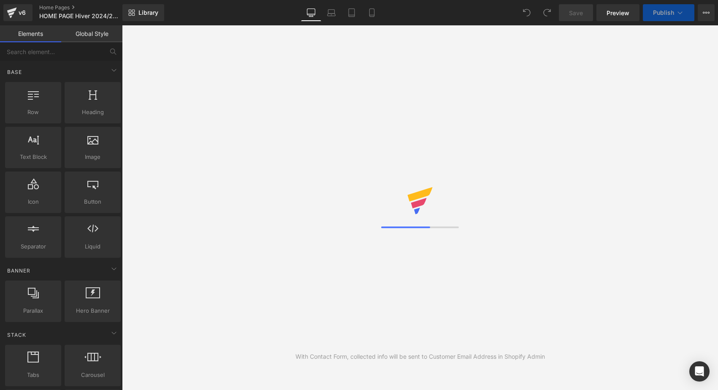 The width and height of the screenshot is (718, 390). I want to click on span: HOME PAGE Hiver 2024/25 (Gilet), so click(80, 16).